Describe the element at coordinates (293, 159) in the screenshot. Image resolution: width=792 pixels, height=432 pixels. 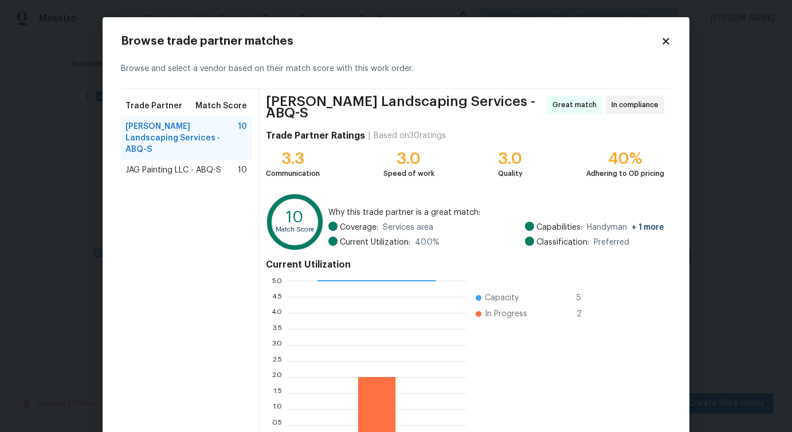
I see `div: 3.3` at that location.